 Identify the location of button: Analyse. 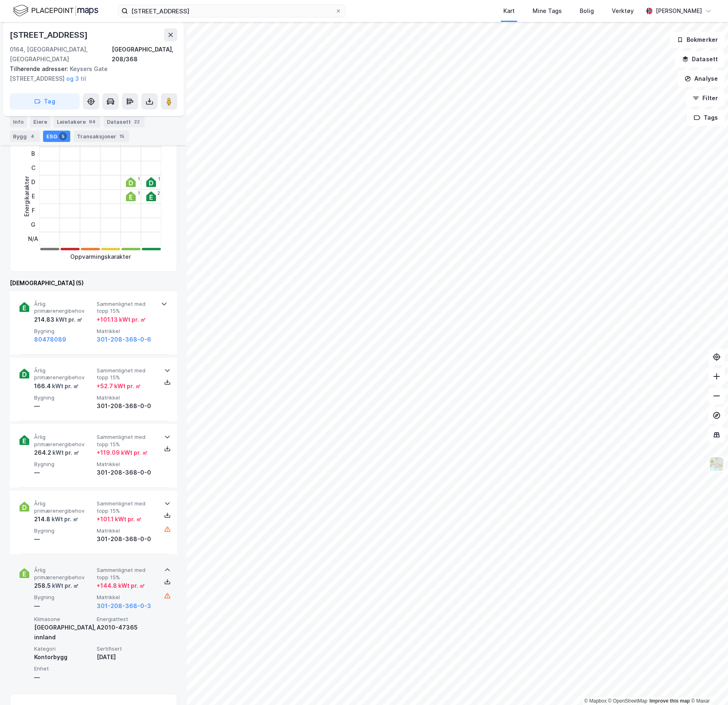
(701, 78).